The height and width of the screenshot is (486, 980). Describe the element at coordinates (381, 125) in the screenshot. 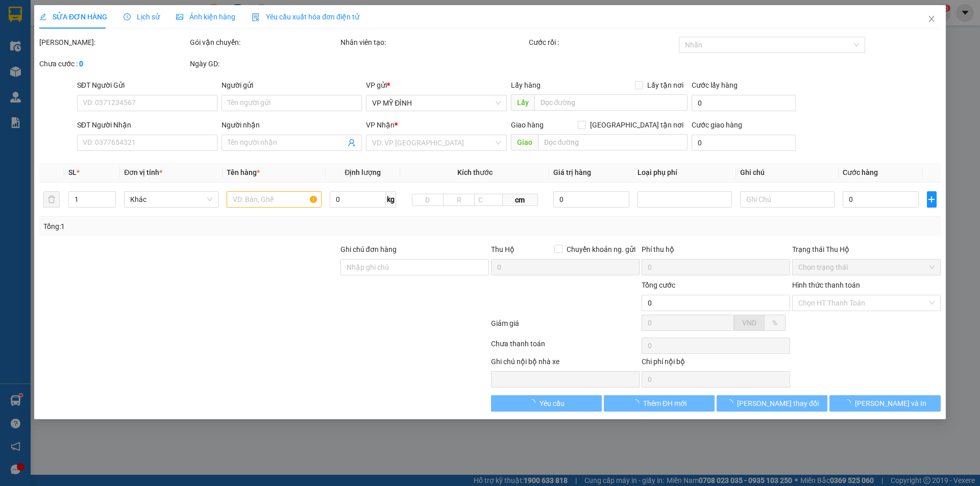

I see `span: VP Nhận` at that location.